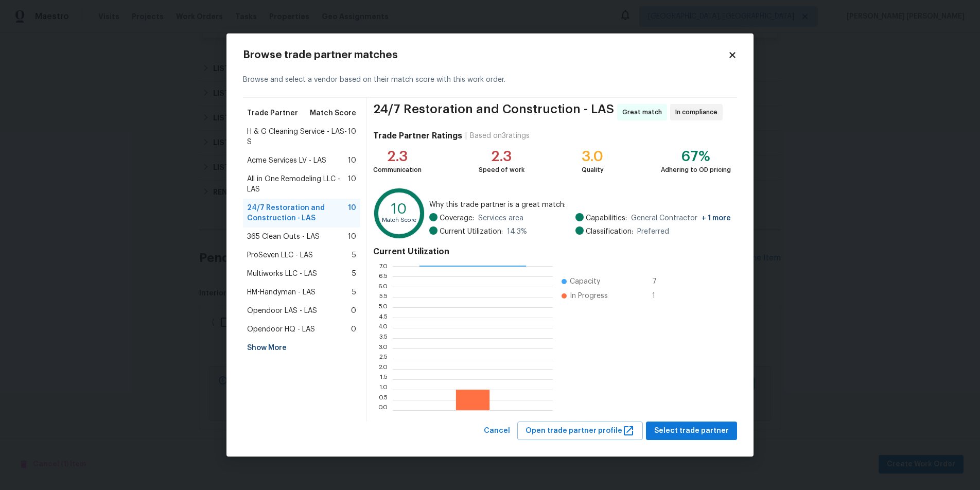 The image size is (980, 490). I want to click on span: Classification:, so click(610, 232).